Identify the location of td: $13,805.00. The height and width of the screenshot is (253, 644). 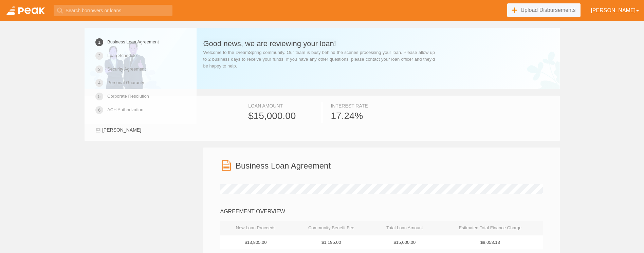
(256, 242).